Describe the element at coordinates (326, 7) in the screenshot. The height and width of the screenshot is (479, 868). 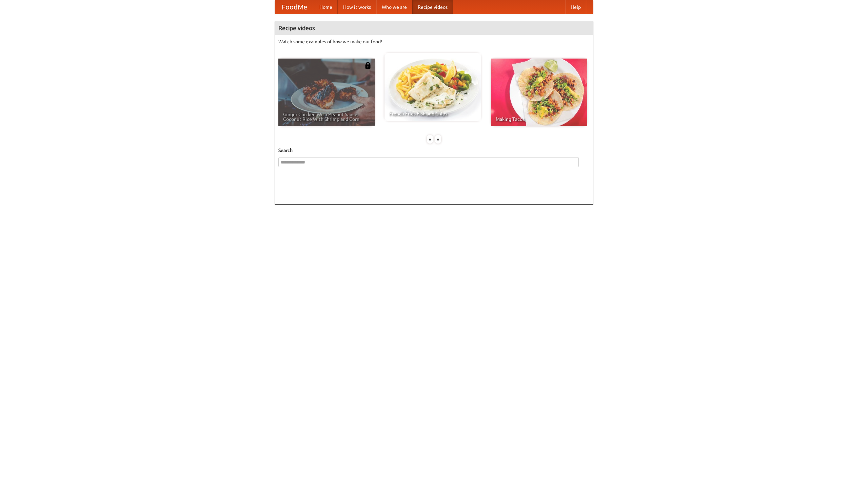
I see `a: Home` at that location.